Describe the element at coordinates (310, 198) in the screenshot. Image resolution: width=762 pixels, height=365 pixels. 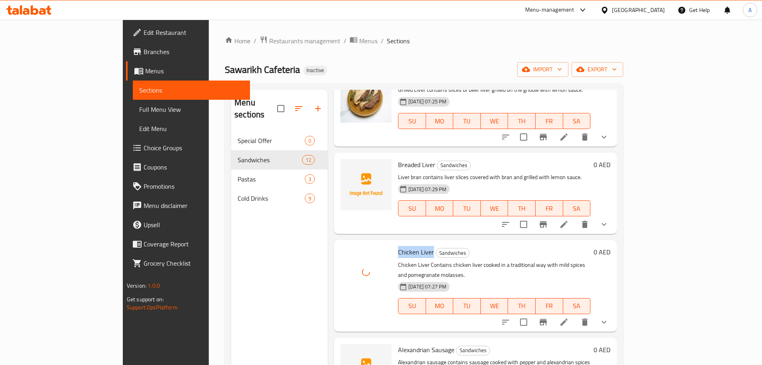
I see `span: 9` at that location.